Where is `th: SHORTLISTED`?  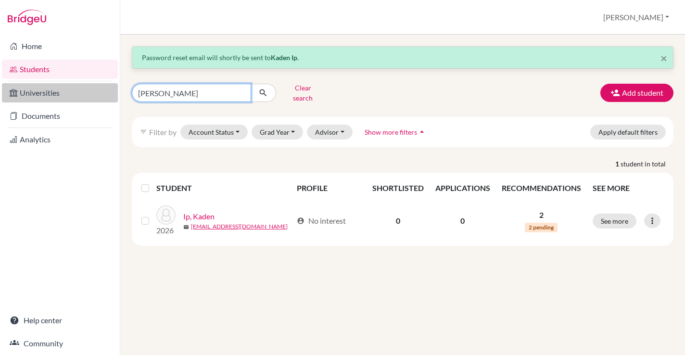
th: SHORTLISTED is located at coordinates (398, 188).